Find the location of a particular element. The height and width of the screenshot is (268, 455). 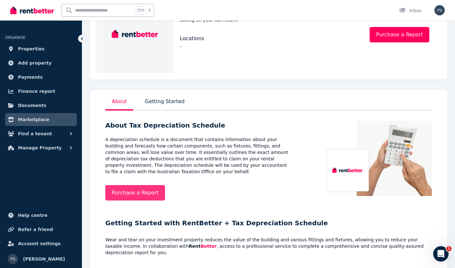

b: Rent is located at coordinates (203, 246).